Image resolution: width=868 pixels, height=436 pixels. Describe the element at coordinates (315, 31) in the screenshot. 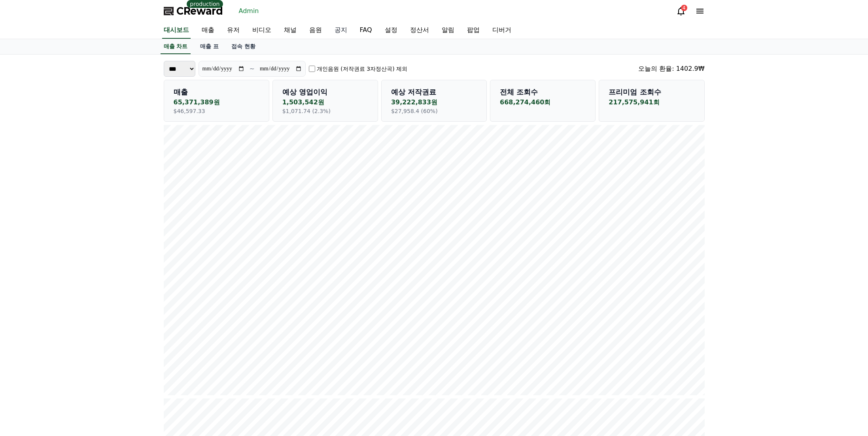

I see `a: 음원` at that location.